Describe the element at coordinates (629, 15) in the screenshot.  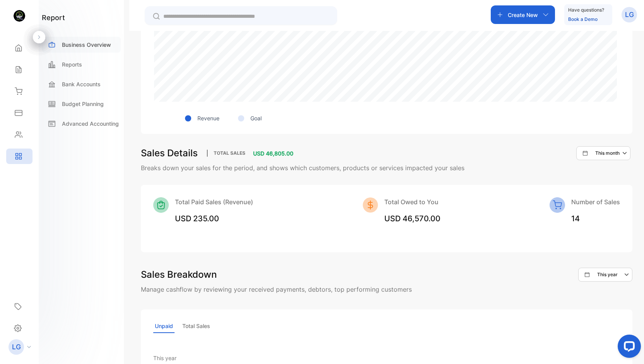
I see `button: LG` at that location.